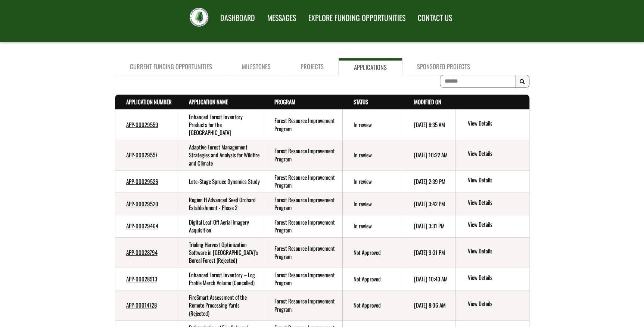 The height and width of the screenshot is (327, 644). What do you see at coordinates (429, 125) in the screenshot?
I see `td: 8/13/2025 8:35 AM` at bounding box center [429, 125].